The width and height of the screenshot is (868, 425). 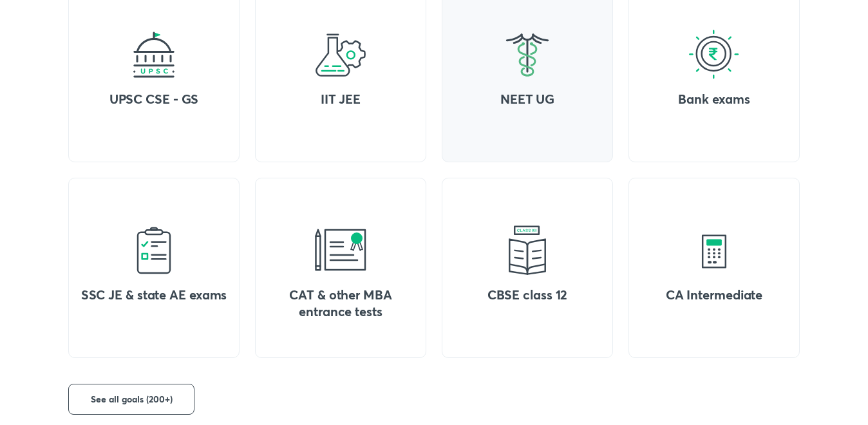 What do you see at coordinates (340, 99) in the screenshot?
I see `h4: IIT JEE` at bounding box center [340, 99].